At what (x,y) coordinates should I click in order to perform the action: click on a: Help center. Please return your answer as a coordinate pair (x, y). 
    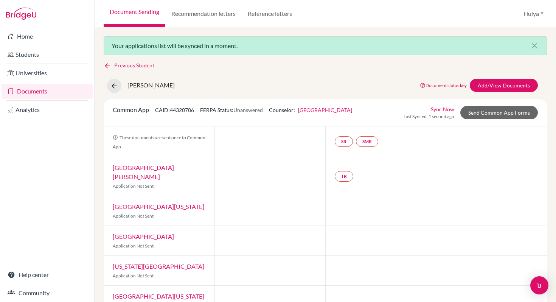
    Looking at the image, I should click on (47, 275).